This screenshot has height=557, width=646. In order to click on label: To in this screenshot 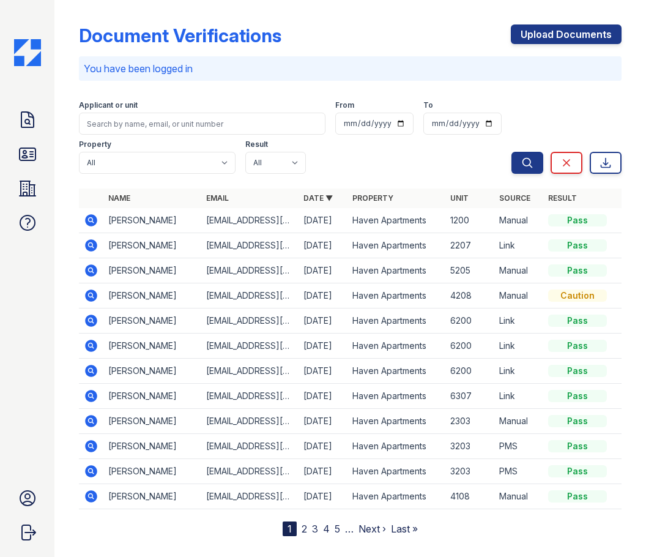, I will do `click(428, 105)`.